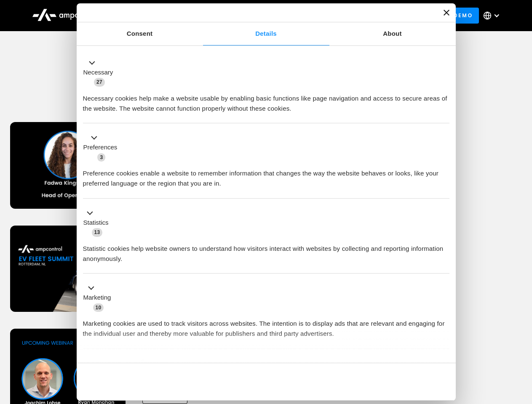  Describe the element at coordinates (266, 325) in the screenshot. I see `div: Marketing cookies are used to track visitors across websites. The intention is to display ads tha...` at that location.